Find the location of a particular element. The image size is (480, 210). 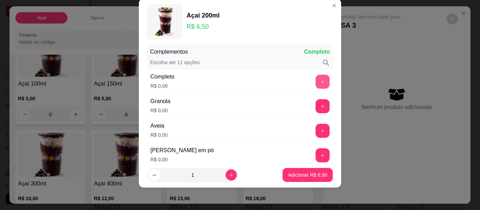

p: Completo is located at coordinates (317, 52).